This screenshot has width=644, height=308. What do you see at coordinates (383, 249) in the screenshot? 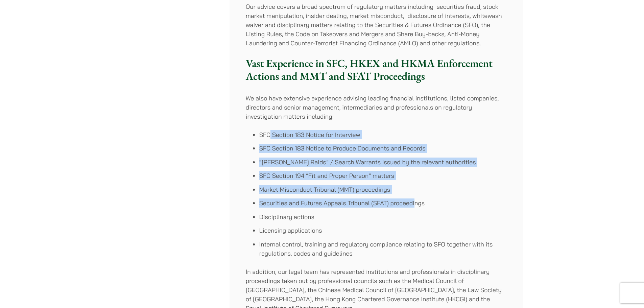
I see `li: Internal control, training and regulatory compliance relating to SFO together with its regulation...` at bounding box center [383, 249].